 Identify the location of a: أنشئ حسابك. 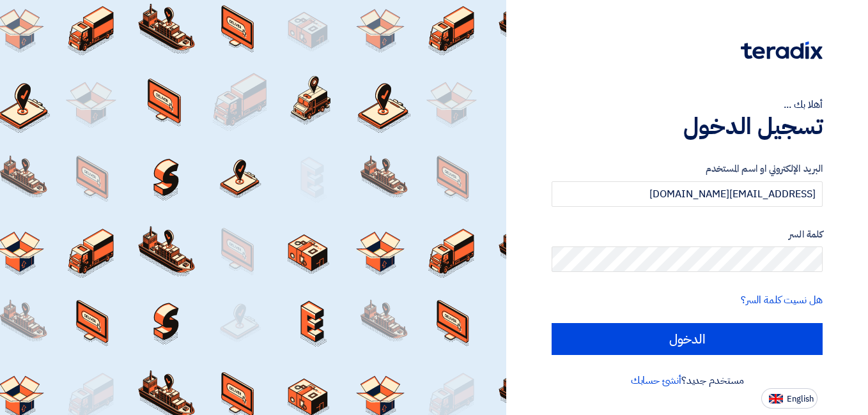
(655, 381).